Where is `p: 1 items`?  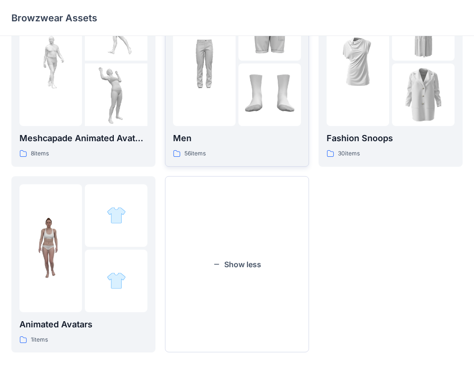 p: 1 items is located at coordinates (39, 340).